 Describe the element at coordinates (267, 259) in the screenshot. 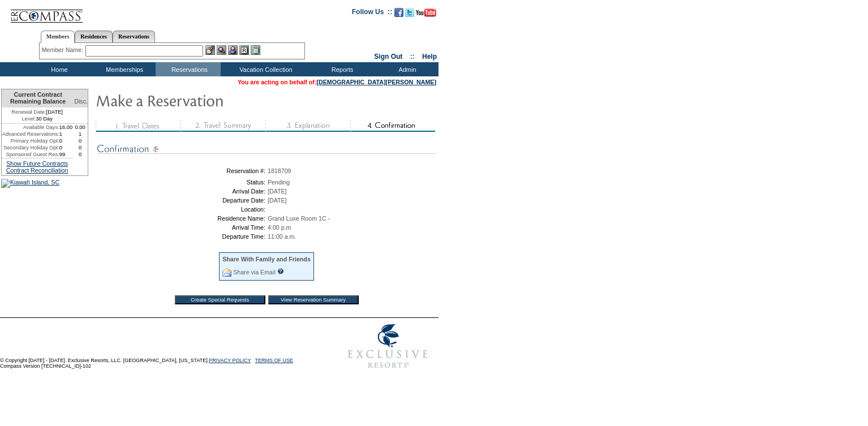

I see `div: Share With Family and Friends` at that location.